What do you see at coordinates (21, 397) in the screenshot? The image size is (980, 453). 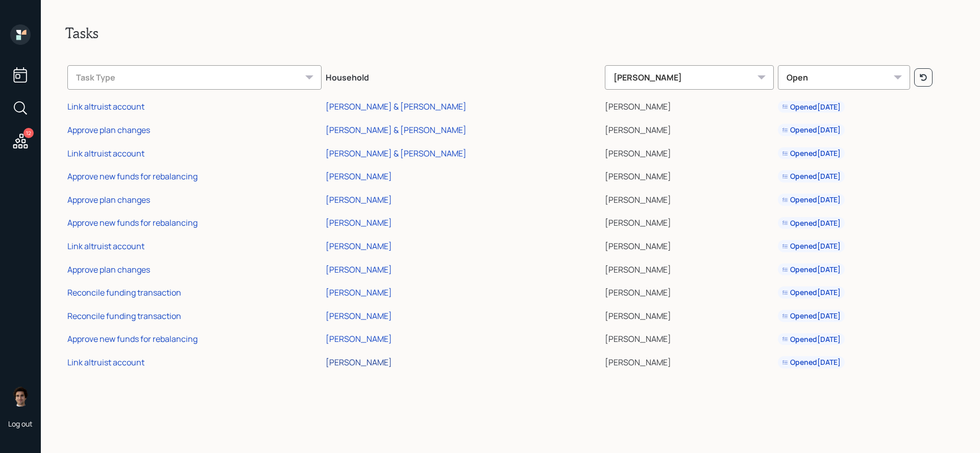 I see `img: harrison-schaefer-headshot-2.png` at bounding box center [21, 397].